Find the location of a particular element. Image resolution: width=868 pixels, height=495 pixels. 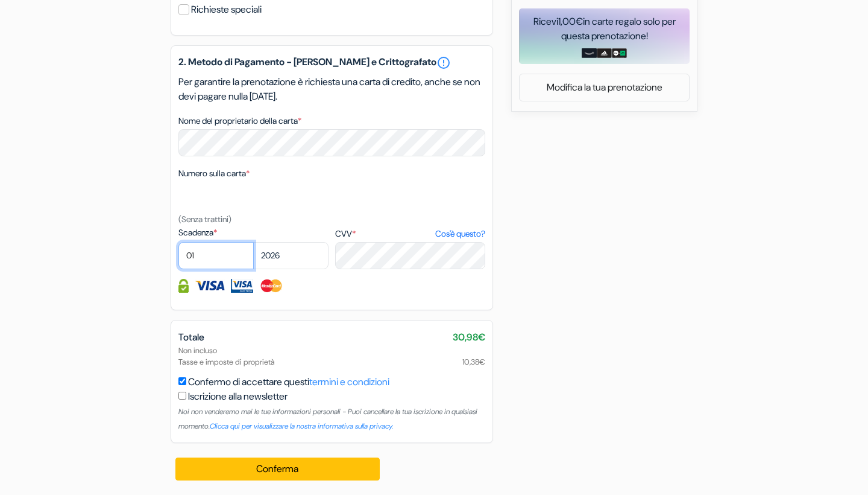

label: Scadenza is located at coordinates (253, 233).